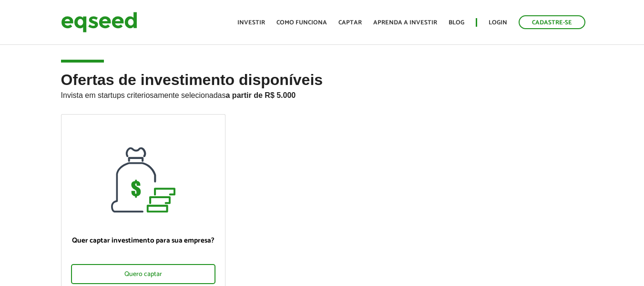 This screenshot has height=286, width=644. I want to click on a: Investir, so click(251, 23).